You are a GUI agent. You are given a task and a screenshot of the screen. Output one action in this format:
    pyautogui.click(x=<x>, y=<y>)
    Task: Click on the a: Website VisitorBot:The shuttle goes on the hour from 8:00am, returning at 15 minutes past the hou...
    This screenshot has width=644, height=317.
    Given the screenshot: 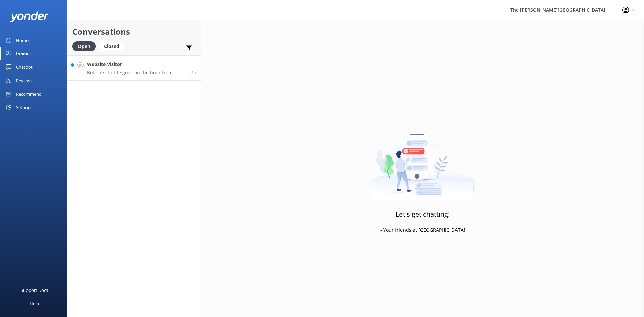 What is the action you would take?
    pyautogui.click(x=135, y=68)
    